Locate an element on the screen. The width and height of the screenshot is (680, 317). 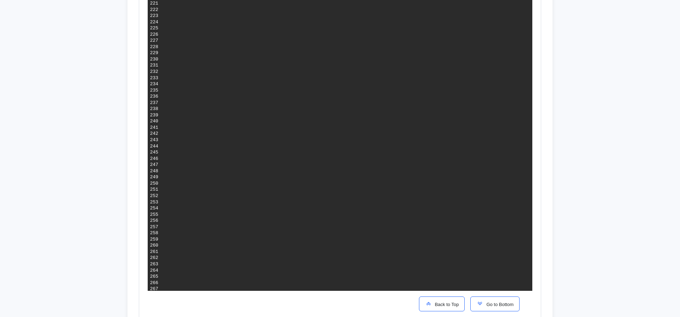
div: 244 is located at coordinates (154, 147).